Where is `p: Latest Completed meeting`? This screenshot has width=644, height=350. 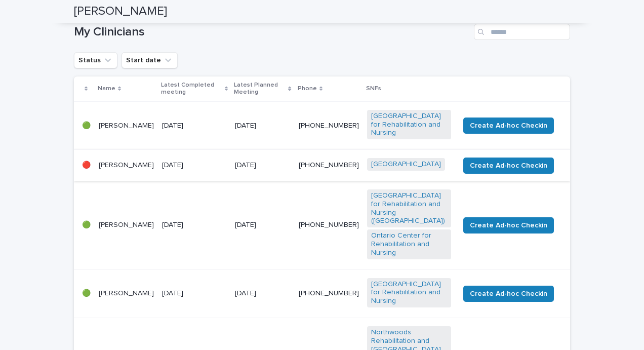
p: Latest Completed meeting is located at coordinates (191, 88).